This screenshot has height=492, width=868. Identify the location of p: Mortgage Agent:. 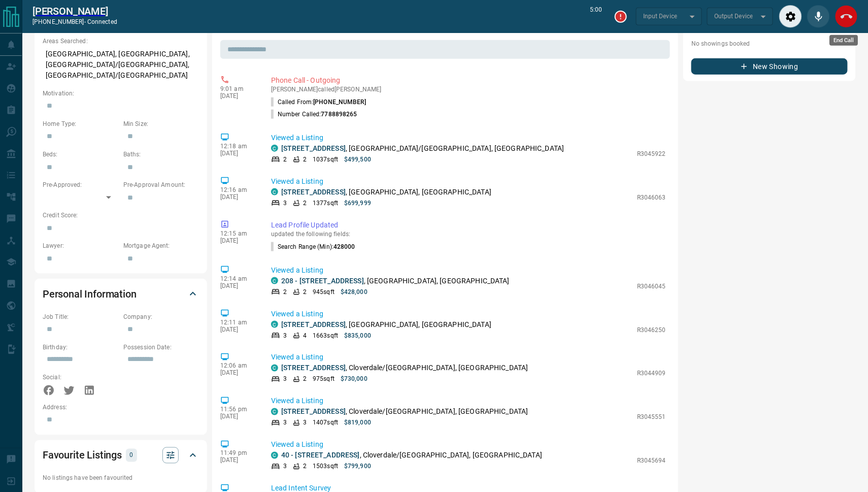
(161, 246).